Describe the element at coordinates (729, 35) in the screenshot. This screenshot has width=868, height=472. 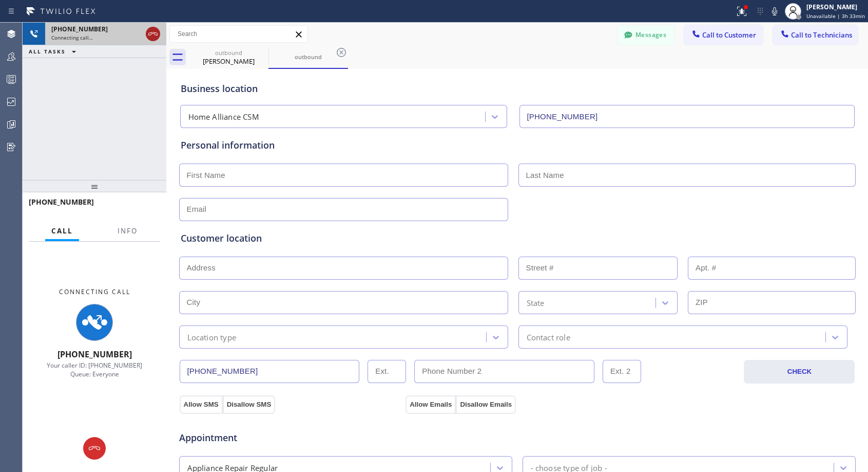
I see `span: Call to Customer` at that location.